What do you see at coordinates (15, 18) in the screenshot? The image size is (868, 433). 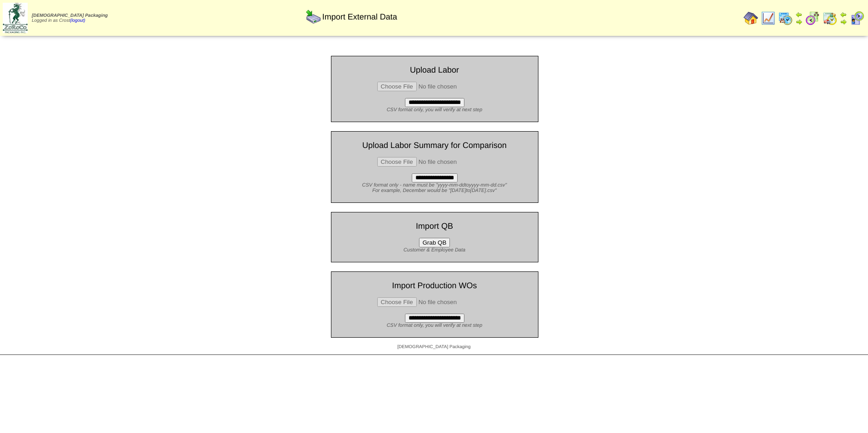 I see `img: zoroco-logo-small.webp` at bounding box center [15, 18].